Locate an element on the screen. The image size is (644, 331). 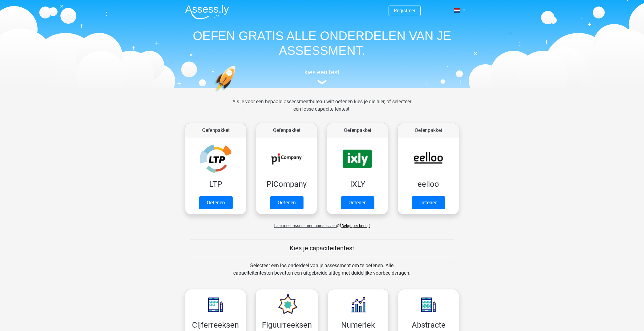
img: Assessly is located at coordinates (207, 12).